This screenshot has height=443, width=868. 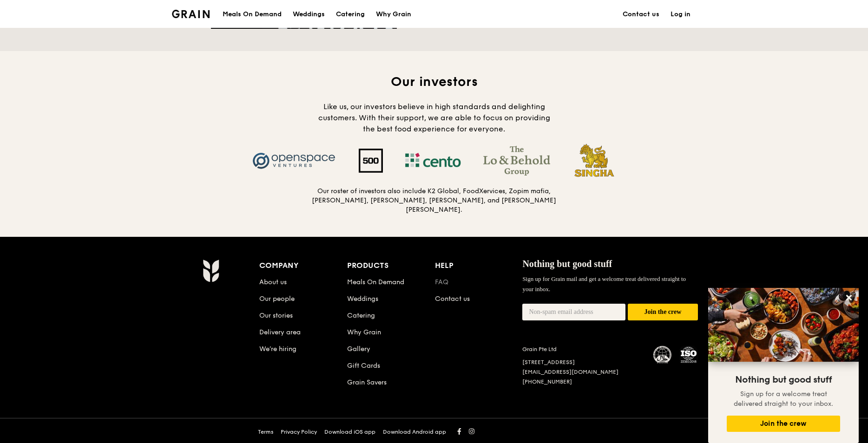 What do you see at coordinates (391, 266) in the screenshot?
I see `div: Products` at bounding box center [391, 266].